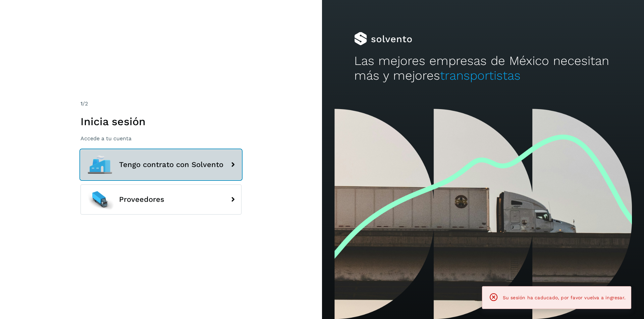  What do you see at coordinates (161, 104) in the screenshot?
I see `div: /2` at bounding box center [161, 104].